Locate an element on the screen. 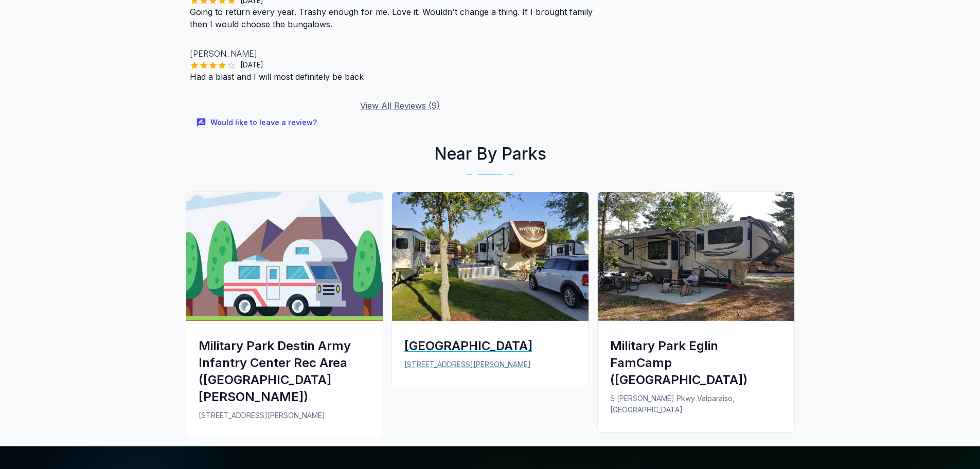 Image resolution: width=980 pixels, height=469 pixels. img: Military Park Destin Army Infantry Center Rec Area (Fort Benning) is located at coordinates (285, 256).